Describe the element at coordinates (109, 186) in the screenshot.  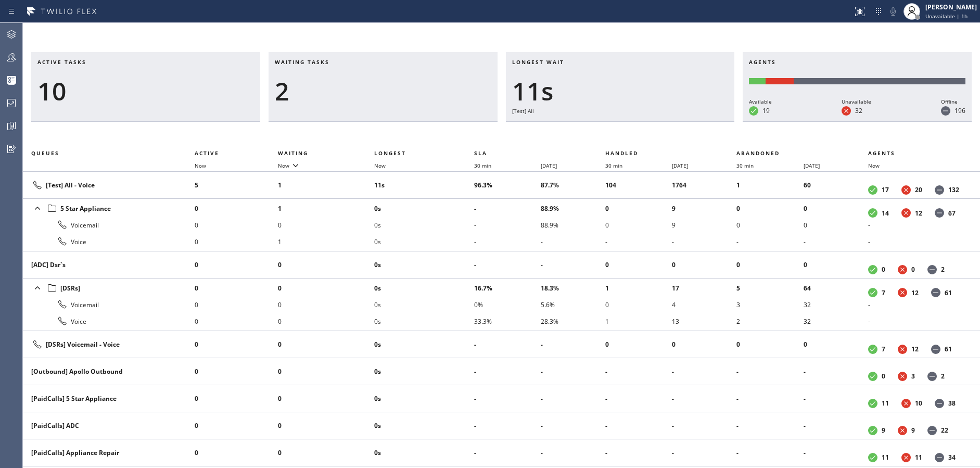
I see `div: [Test] All - Voice` at that location.